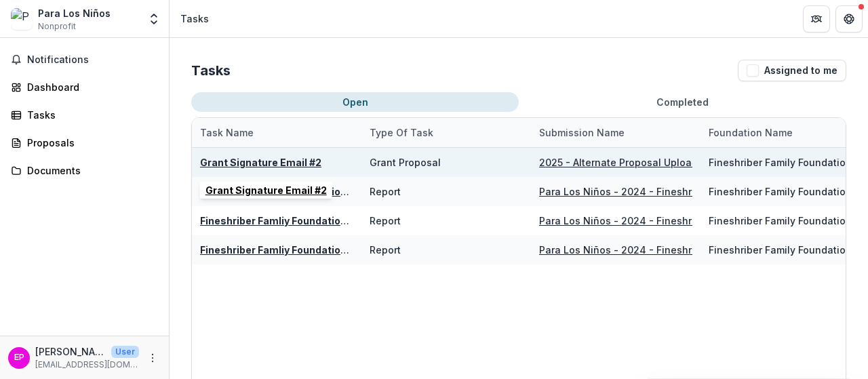  What do you see at coordinates (355, 101) in the screenshot?
I see `button: Open` at bounding box center [355, 101].